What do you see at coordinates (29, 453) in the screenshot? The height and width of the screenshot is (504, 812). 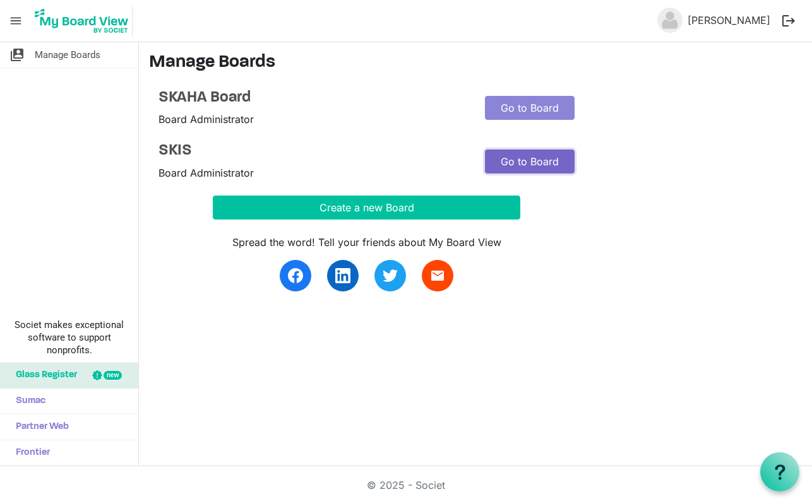 I see `span: Frontier` at bounding box center [29, 453].